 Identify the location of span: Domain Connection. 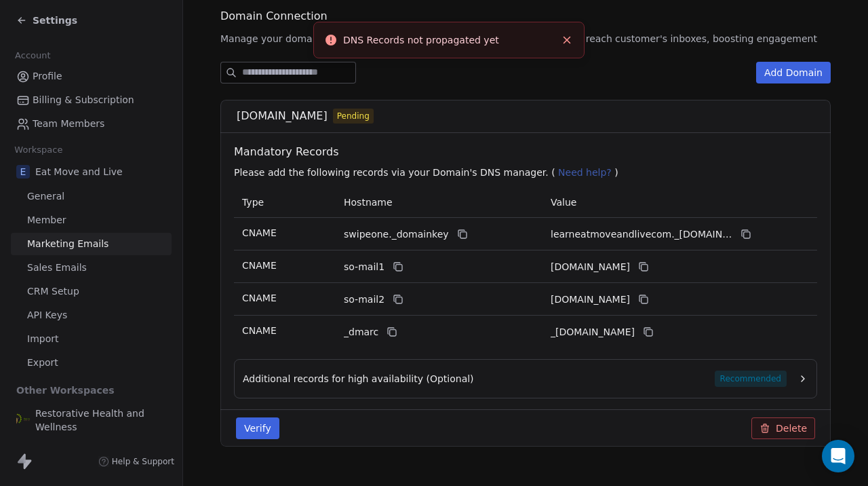
(274, 16).